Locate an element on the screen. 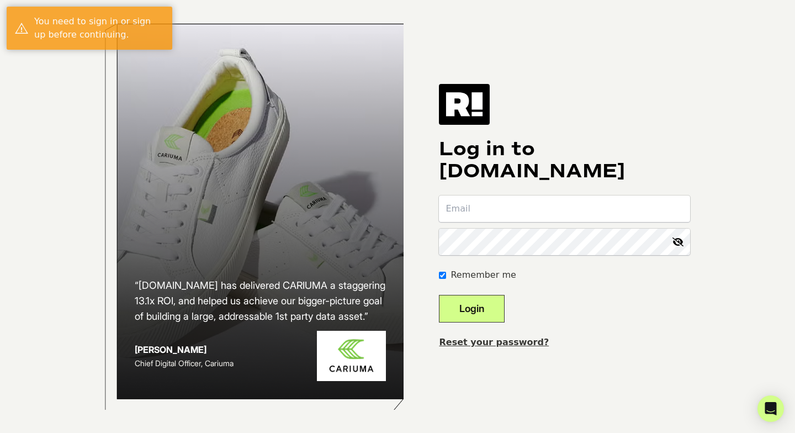  img: Cariuma is located at coordinates (351, 355).